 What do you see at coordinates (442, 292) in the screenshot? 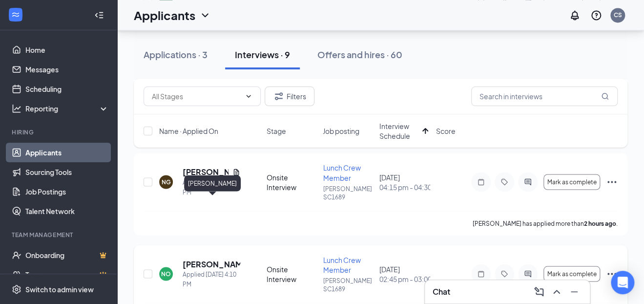
I see `h3: Chat` at bounding box center [442, 292].